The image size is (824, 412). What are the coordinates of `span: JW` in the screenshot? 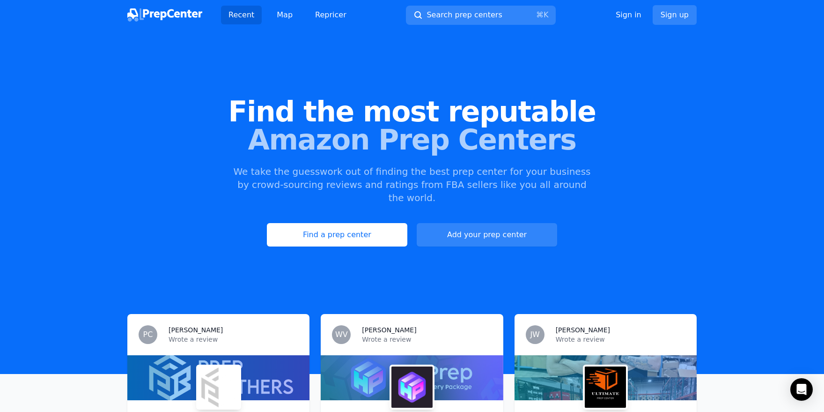 It's located at (535, 334).